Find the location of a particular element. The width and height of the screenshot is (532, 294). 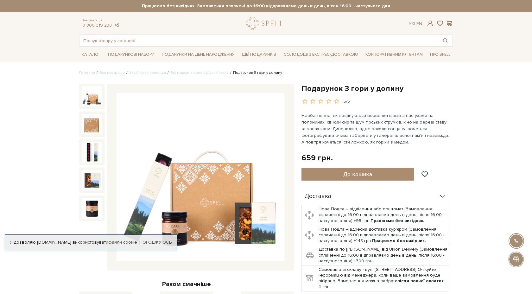

div: 5/5 is located at coordinates (347, 101).